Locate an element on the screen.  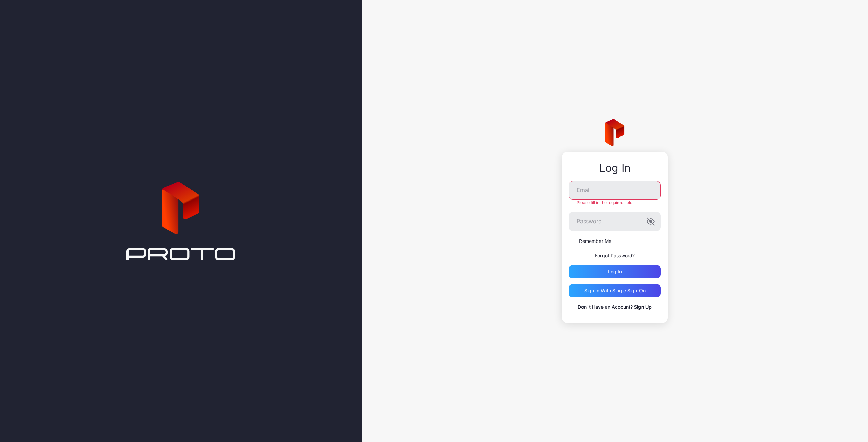
button: Log in is located at coordinates (615, 271).